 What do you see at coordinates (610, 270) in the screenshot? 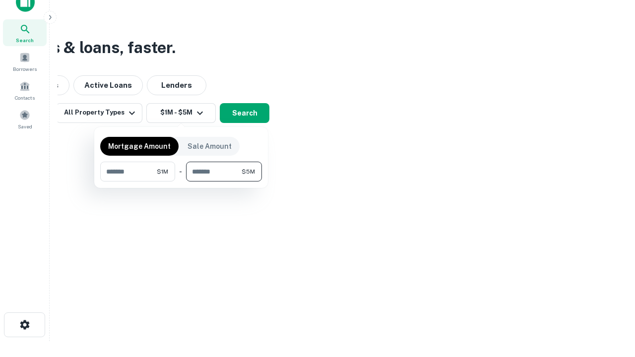
I see `div: Chat Widget` at bounding box center [610, 270].